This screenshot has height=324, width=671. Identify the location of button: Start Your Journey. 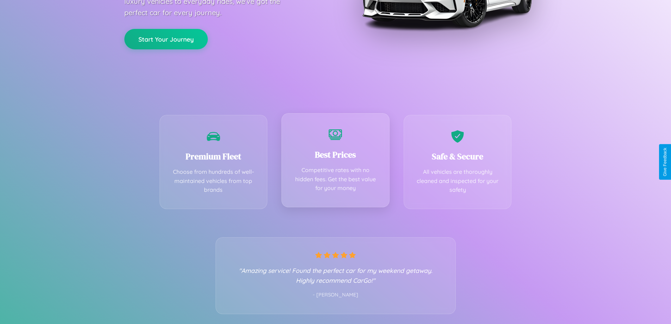
(166, 39).